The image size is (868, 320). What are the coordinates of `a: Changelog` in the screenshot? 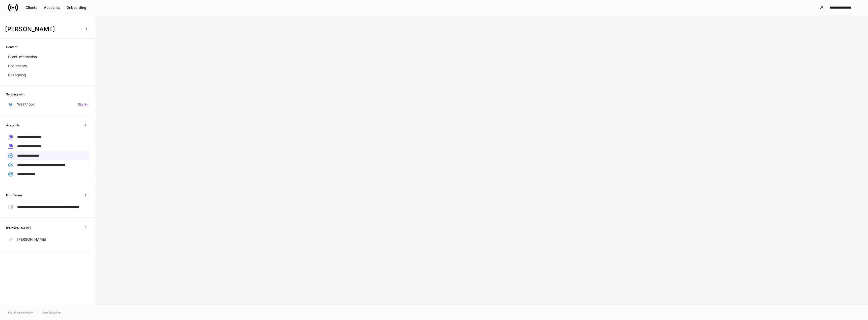 It's located at (48, 75).